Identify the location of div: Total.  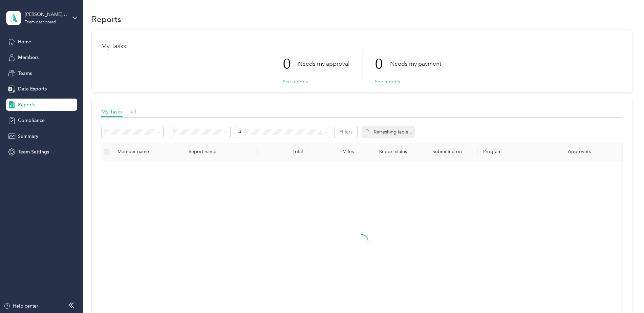
(283, 152).